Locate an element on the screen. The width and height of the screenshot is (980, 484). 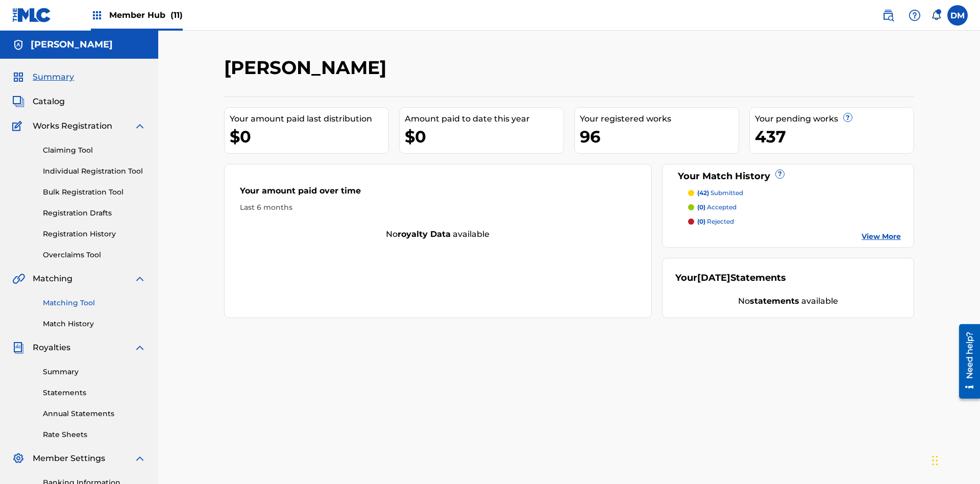
span: (11) is located at coordinates (176, 14).